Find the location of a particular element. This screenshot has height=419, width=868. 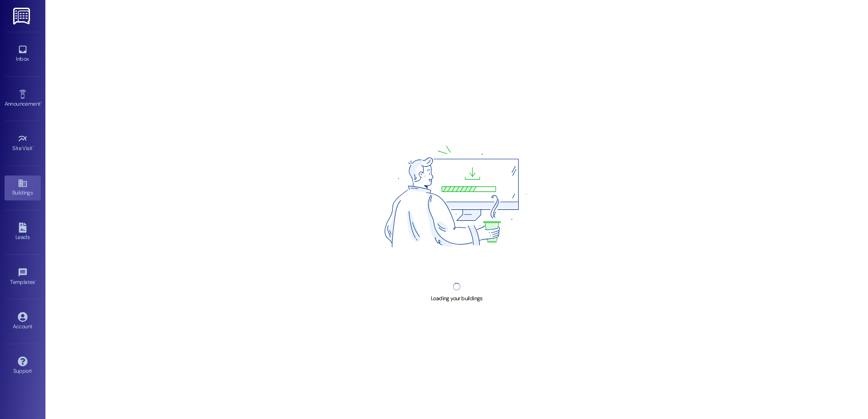

a: Inbox is located at coordinates (23, 54).